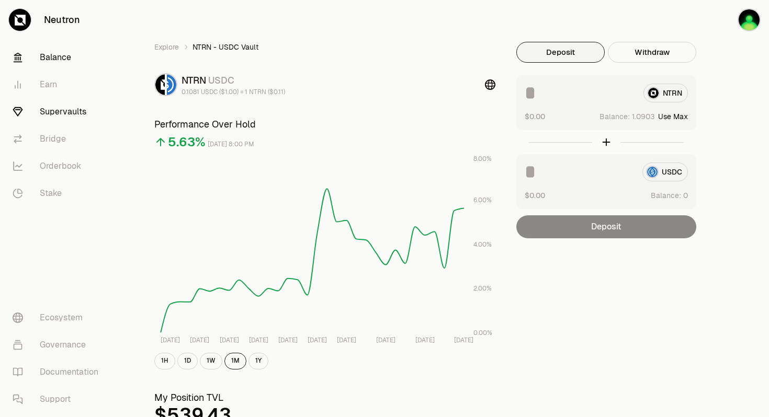  I want to click on tspan: 8.00%, so click(482, 159).